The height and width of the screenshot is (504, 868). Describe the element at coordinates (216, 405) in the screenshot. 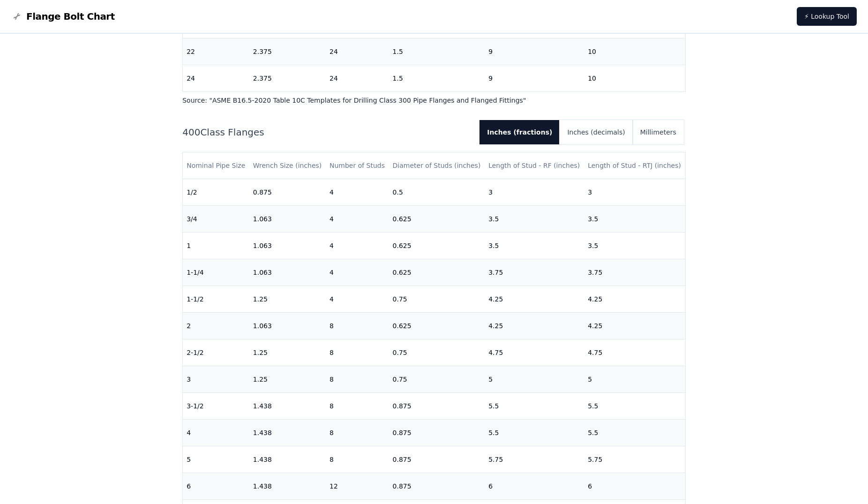

I see `td: 3-1/2` at that location.